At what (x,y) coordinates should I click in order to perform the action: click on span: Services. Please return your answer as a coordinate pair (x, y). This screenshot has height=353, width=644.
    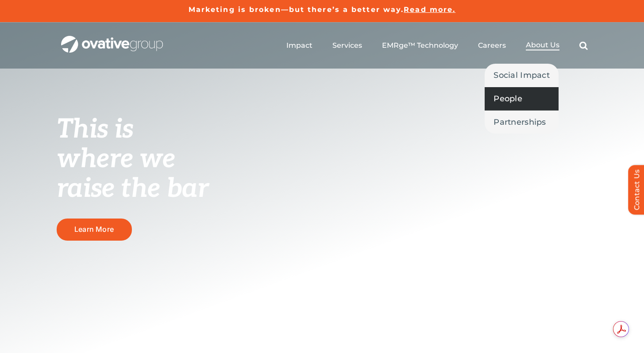
    Looking at the image, I should click on (347, 46).